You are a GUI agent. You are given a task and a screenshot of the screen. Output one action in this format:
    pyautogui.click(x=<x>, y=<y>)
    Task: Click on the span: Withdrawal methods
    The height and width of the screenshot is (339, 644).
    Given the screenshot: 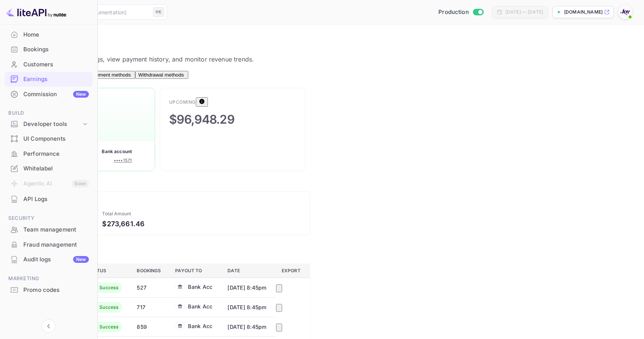 What is the action you would take?
    pyautogui.click(x=161, y=75)
    